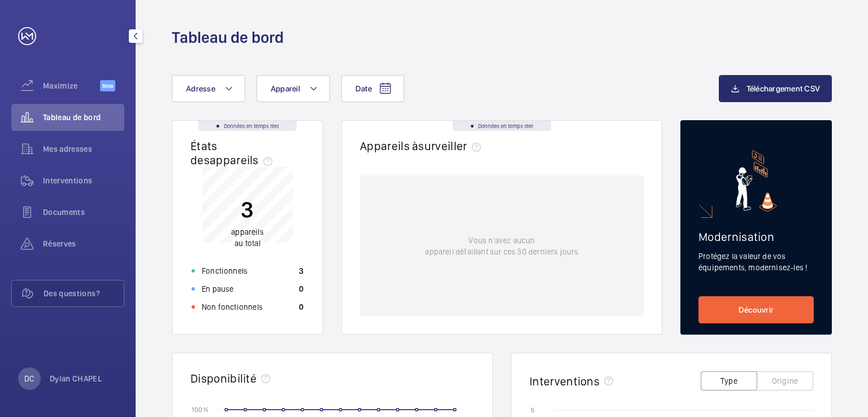 Image resolution: width=868 pixels, height=417 pixels. What do you see at coordinates (785, 381) in the screenshot?
I see `button: Origine` at bounding box center [785, 381].